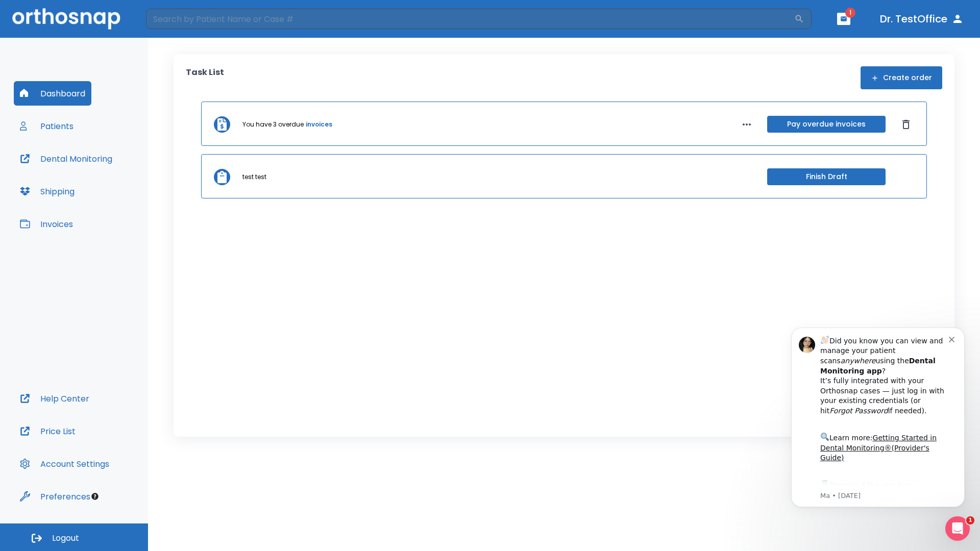  I want to click on button: Account Settings, so click(64, 464).